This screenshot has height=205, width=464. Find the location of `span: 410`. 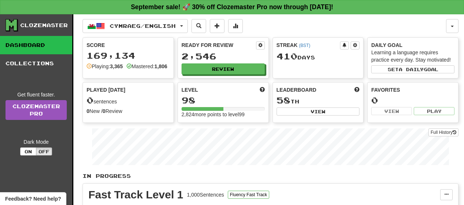

span: 410 is located at coordinates (287, 56).